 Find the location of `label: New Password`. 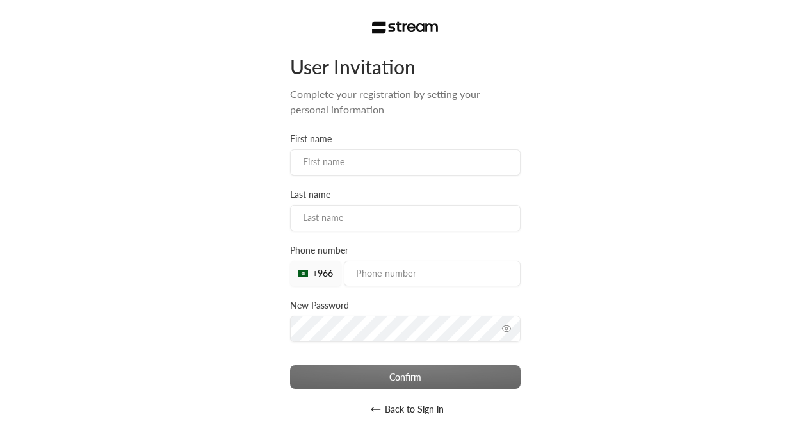

label: New Password is located at coordinates (320, 306).